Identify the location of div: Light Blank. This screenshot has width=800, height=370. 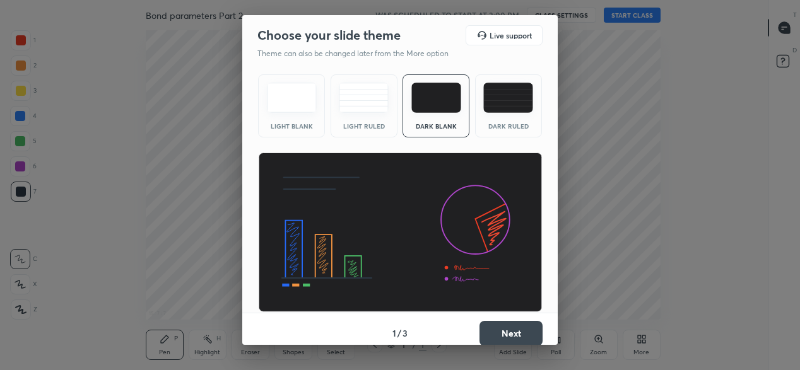
(291, 126).